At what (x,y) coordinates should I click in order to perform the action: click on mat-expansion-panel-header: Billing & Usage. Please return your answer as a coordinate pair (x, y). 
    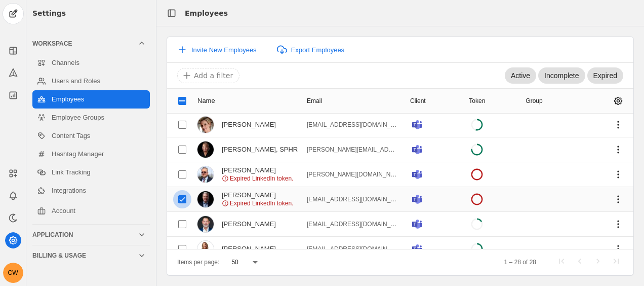
    Looking at the image, I should click on (91, 255).